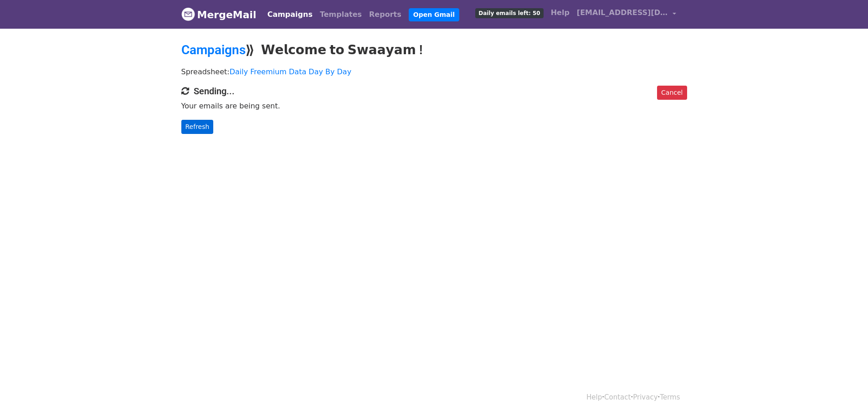  I want to click on a: Contact, so click(618, 398).